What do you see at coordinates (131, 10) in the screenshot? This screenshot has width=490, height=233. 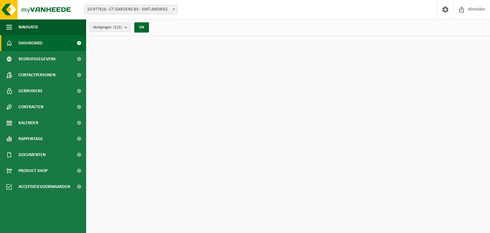 I see `span: 10-977616 - CT GARDENS BV - SINT-ANDRIES` at bounding box center [131, 10].